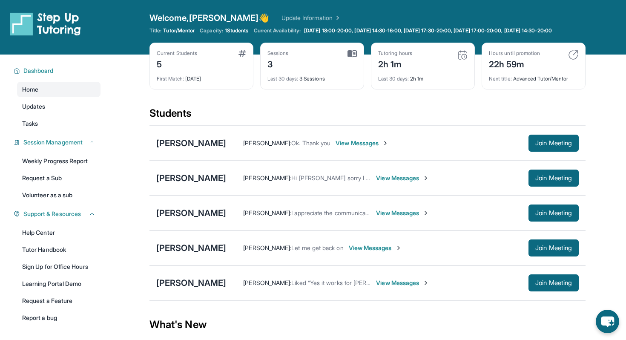 The image size is (626, 340). Describe the element at coordinates (395, 53) in the screenshot. I see `div: Tutoring hours` at that location.